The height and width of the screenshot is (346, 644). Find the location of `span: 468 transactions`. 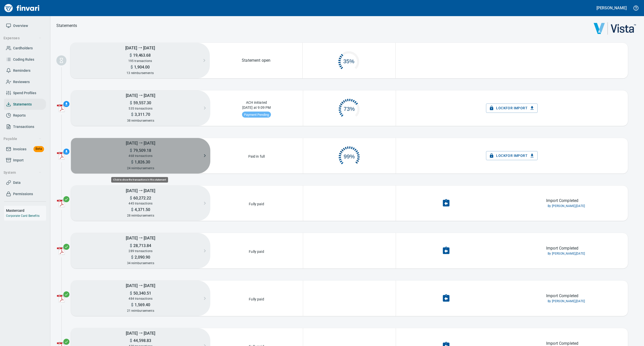

span: 468 transactions is located at coordinates (141, 156).